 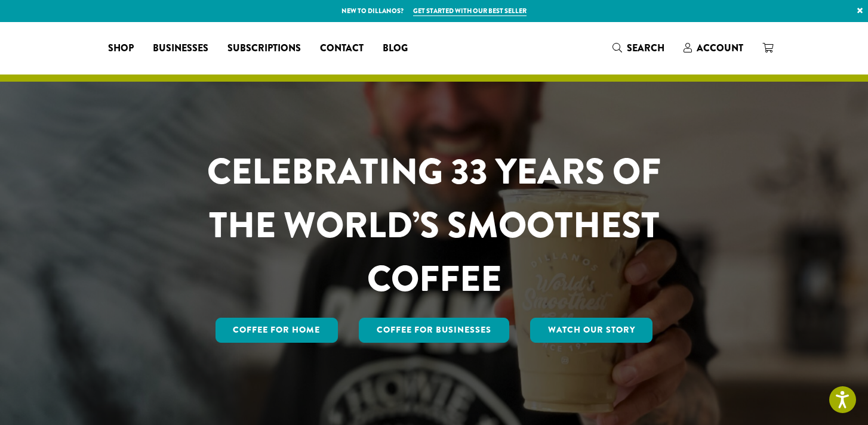 What do you see at coordinates (395, 49) in the screenshot?
I see `span: Blog` at bounding box center [395, 49].